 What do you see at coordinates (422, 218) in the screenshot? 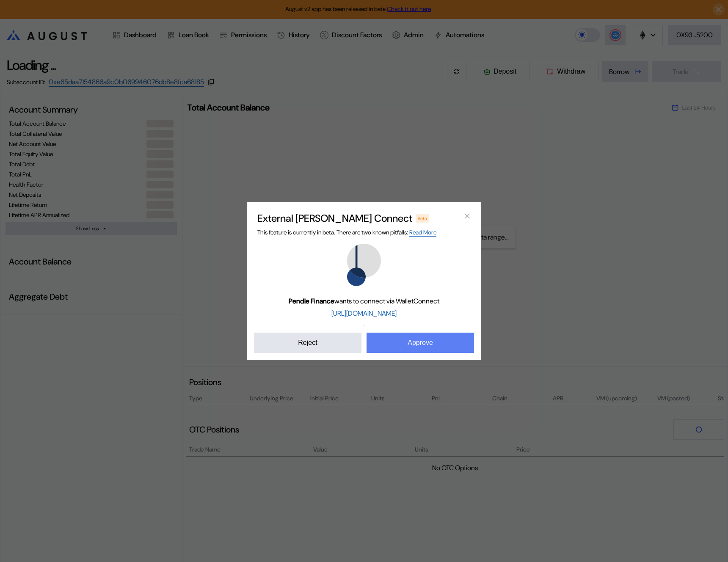
I see `div: Beta` at bounding box center [422, 218].